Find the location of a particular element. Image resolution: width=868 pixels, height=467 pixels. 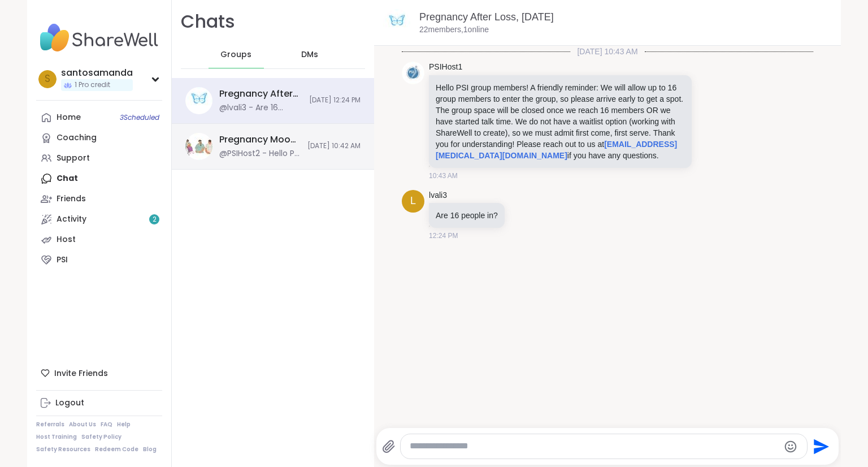

a: Activity2 is located at coordinates (99, 220).